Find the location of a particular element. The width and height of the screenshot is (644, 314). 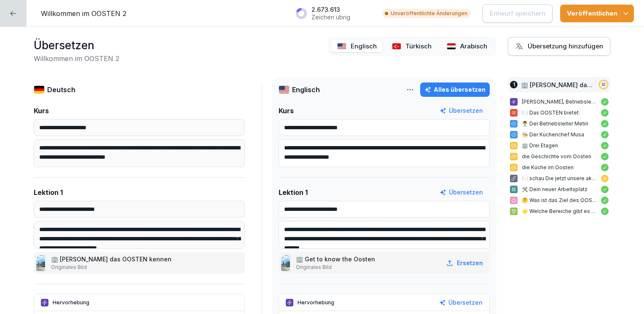

div: Übersetzung hinzufügen is located at coordinates (559, 46).